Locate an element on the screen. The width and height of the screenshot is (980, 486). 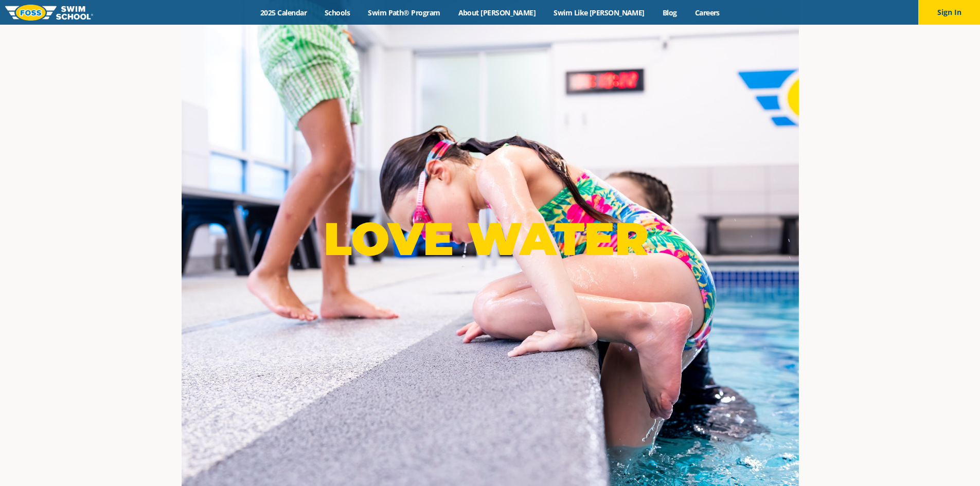
p: LOVE WATER is located at coordinates (490, 239).